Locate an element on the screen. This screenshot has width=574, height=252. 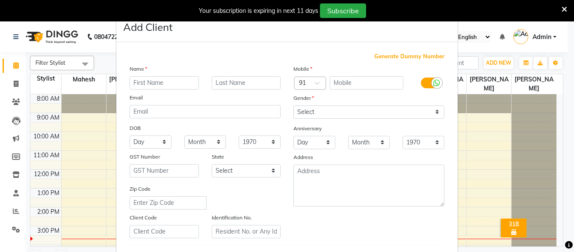
label: Mobile is located at coordinates (303, 69).